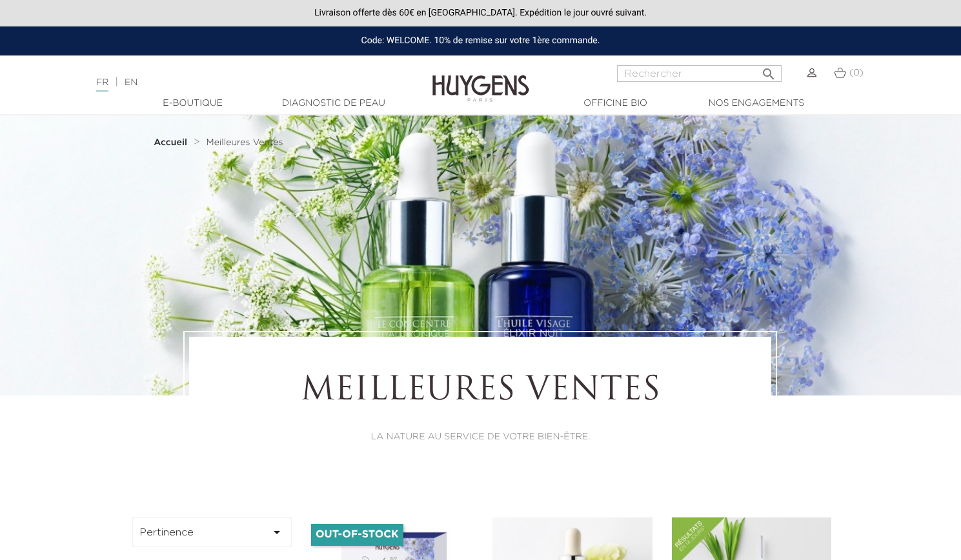 This screenshot has width=961, height=560. What do you see at coordinates (170, 142) in the screenshot?
I see `strong: Accueil` at bounding box center [170, 142].